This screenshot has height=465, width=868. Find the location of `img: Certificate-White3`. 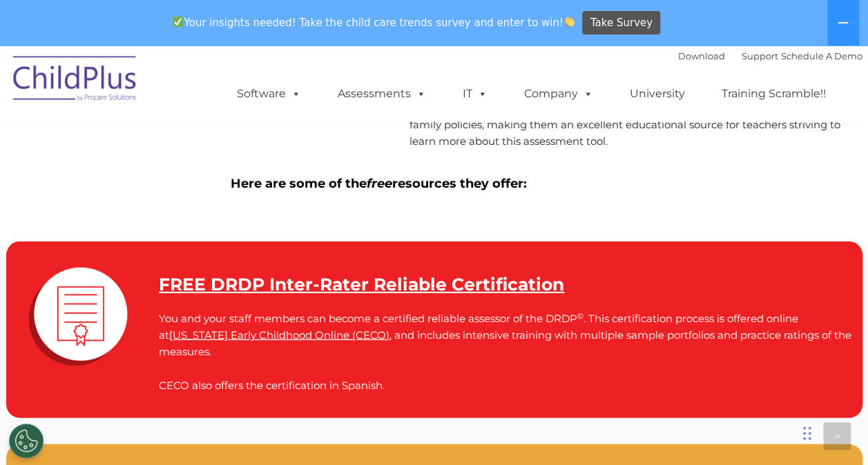

img: Certificate-White3 is located at coordinates (77, 317).